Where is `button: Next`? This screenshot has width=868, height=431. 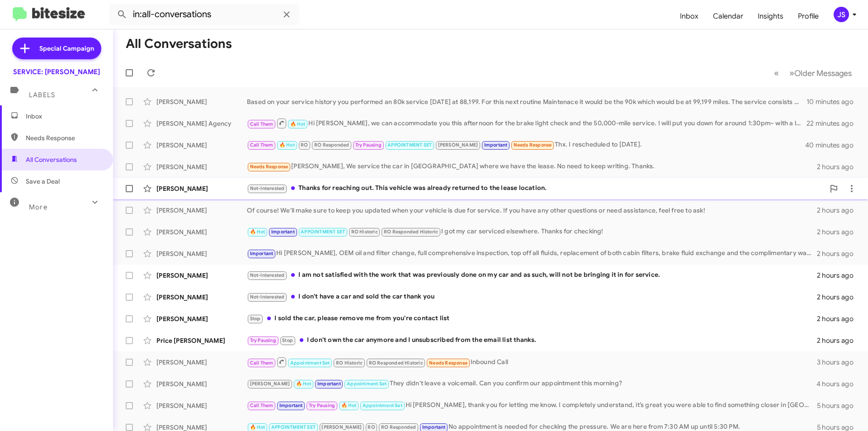
button: Next is located at coordinates (820, 73).